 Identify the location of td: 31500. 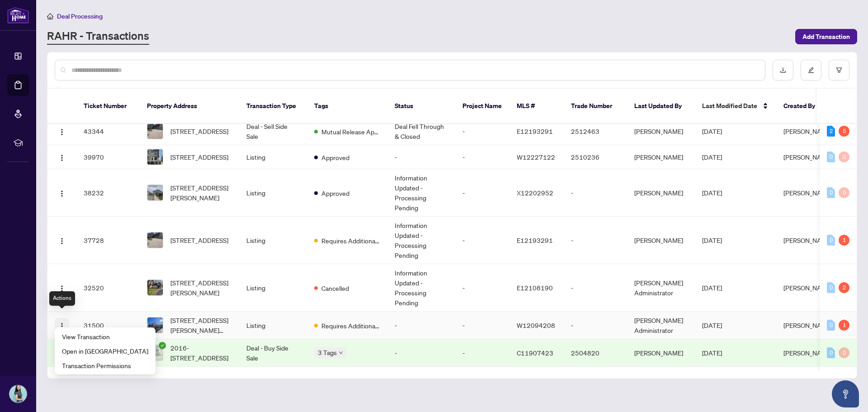
(108, 325).